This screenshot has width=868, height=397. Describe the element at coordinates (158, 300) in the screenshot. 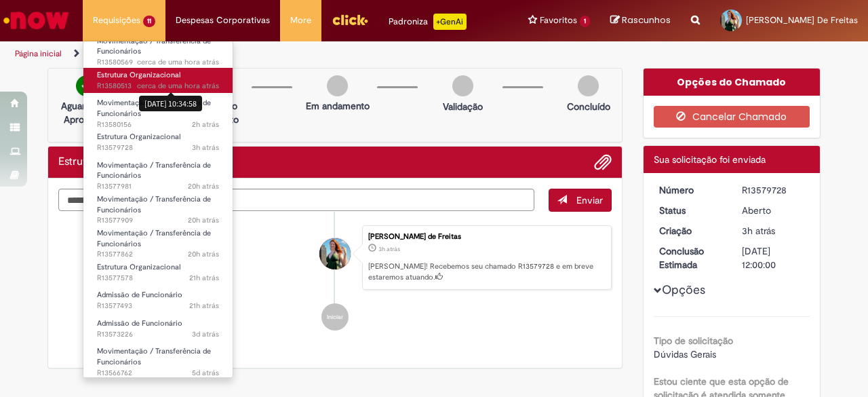

I see `a: Aberto R13577493 : Admissão de Funcionário` at that location.